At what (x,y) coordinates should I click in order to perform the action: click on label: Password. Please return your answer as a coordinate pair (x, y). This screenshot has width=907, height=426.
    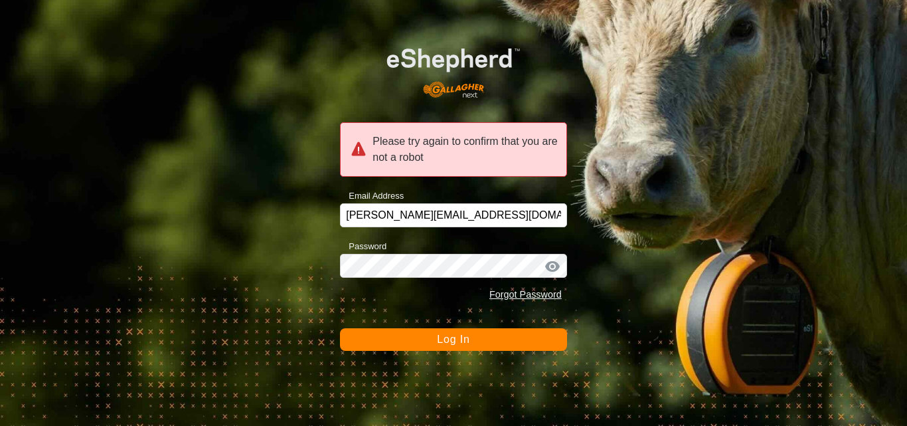
    Looking at the image, I should click on (363, 246).